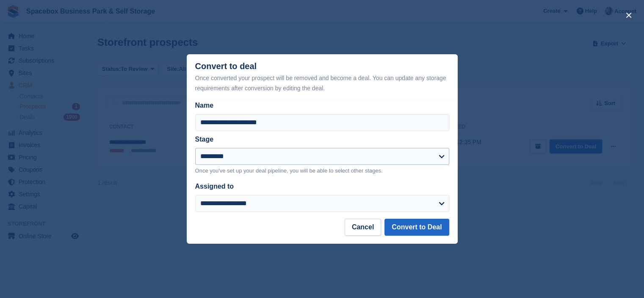 The image size is (644, 298). Describe the element at coordinates (205, 139) in the screenshot. I see `label: Stage` at that location.